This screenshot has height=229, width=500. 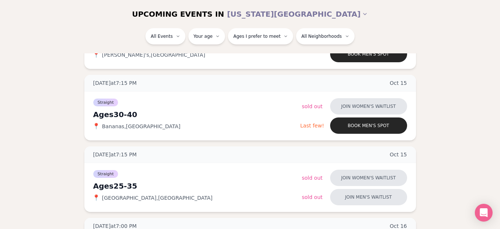 What do you see at coordinates (312, 125) in the screenshot?
I see `span: Last few!` at bounding box center [312, 125].